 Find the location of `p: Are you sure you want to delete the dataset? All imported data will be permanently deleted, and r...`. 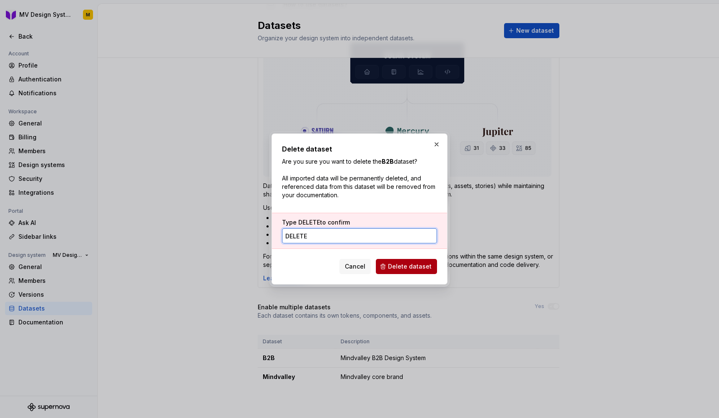

p: Are you sure you want to delete the dataset? All imported data will be permanently deleted, and r... is located at coordinates (360, 178).